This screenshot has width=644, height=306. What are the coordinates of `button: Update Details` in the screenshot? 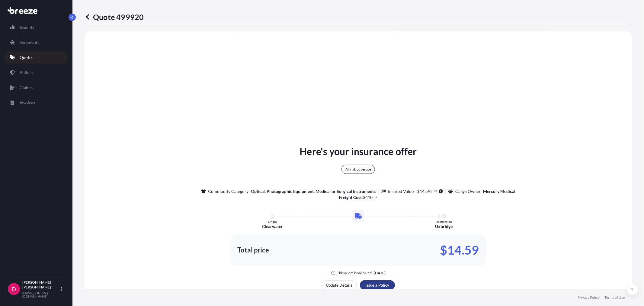 It's located at (339, 285).